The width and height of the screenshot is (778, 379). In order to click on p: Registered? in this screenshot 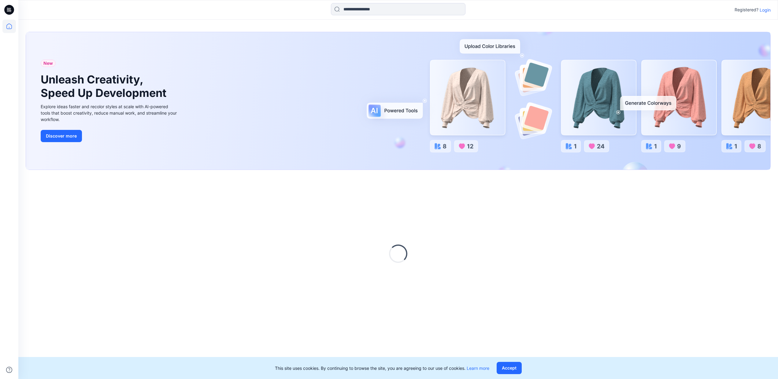, I will do `click(746, 10)`.